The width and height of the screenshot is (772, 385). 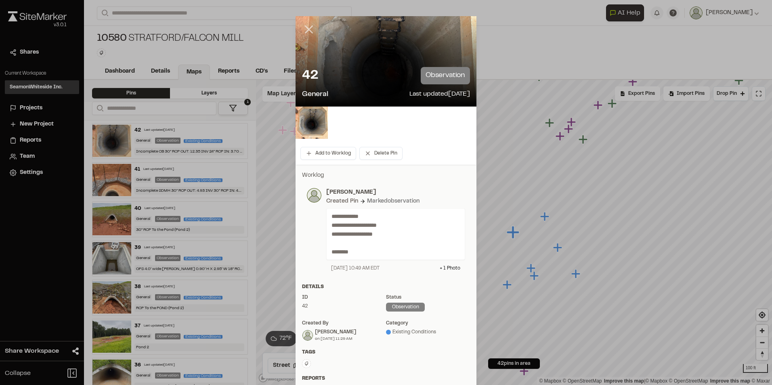 What do you see at coordinates (405, 307) in the screenshot?
I see `div: observation` at bounding box center [405, 307].